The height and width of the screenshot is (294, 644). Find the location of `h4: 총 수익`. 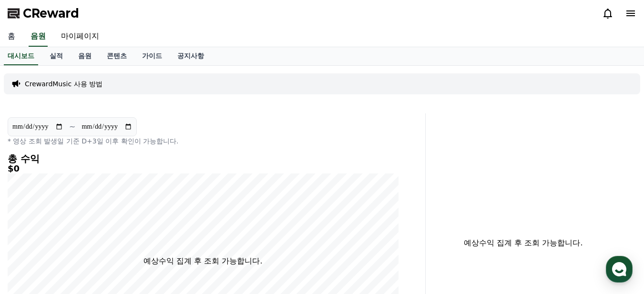

h4: 총 수익 is located at coordinates (203, 159).